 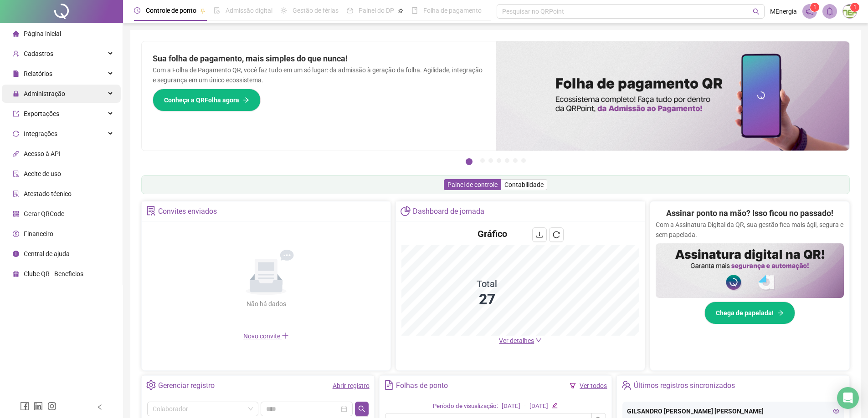 What do you see at coordinates (217, 10) in the screenshot?
I see `span: file-done` at bounding box center [217, 10].